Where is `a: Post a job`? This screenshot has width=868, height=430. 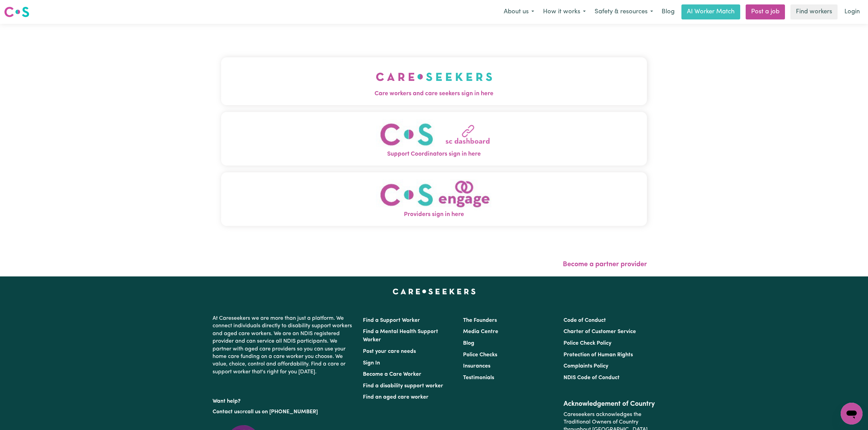 a: Post a job is located at coordinates (765, 12).